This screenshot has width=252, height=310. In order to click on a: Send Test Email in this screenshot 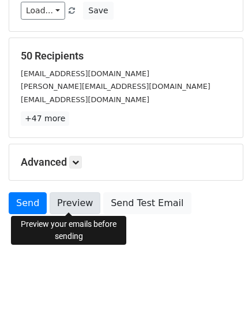, I will do `click(147, 203)`.